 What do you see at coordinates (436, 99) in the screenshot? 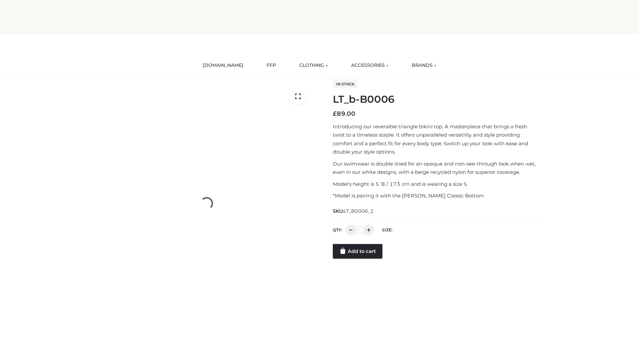
I see `h1: LT_b-B0006` at bounding box center [436, 99].